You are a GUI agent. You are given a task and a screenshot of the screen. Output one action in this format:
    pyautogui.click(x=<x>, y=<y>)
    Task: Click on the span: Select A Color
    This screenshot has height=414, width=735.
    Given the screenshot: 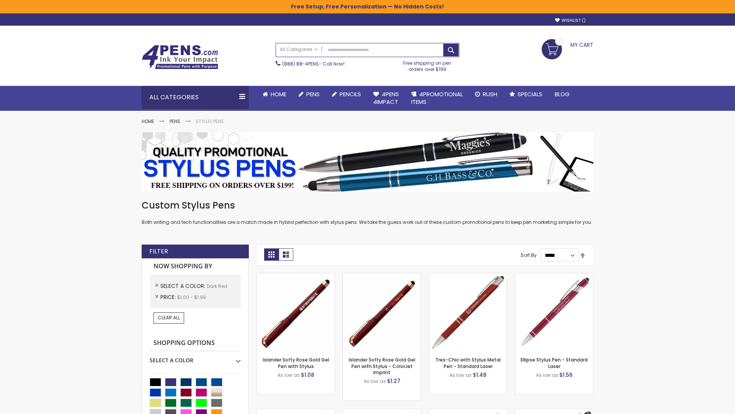 What is the action you would take?
    pyautogui.click(x=183, y=286)
    